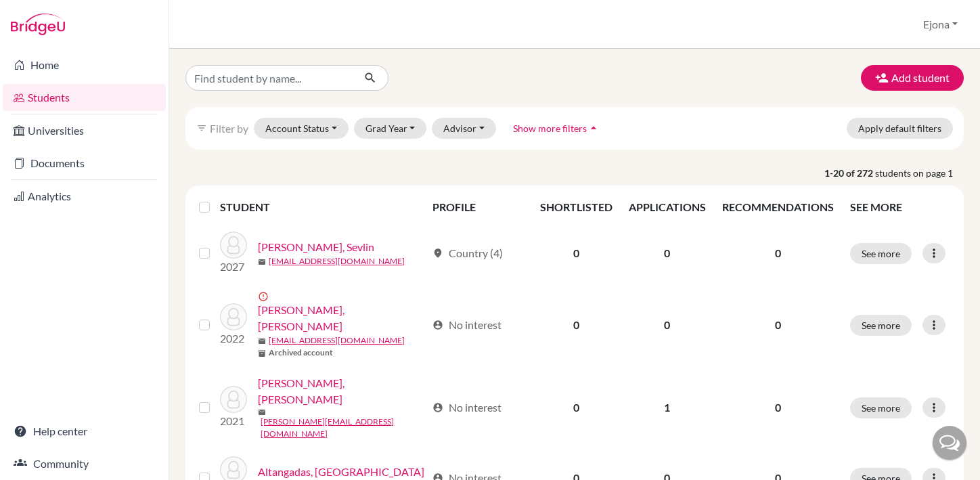  Describe the element at coordinates (912, 78) in the screenshot. I see `button: Add student` at that location.